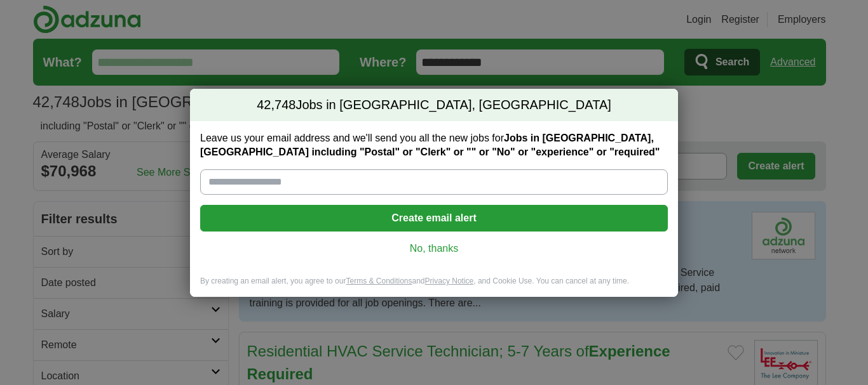  I want to click on label: Leave us your email address and we'll send you all the new jobs for, so click(434, 145).